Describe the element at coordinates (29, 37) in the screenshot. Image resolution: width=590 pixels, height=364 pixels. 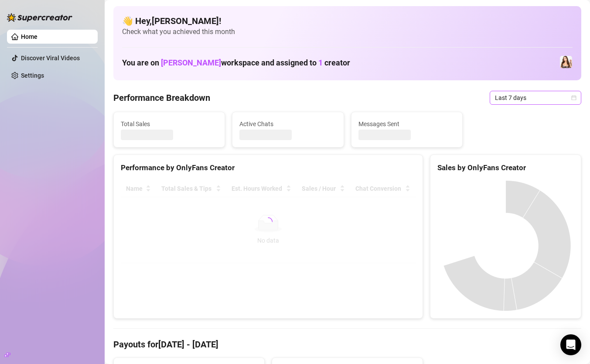
I see `a: Home` at that location.